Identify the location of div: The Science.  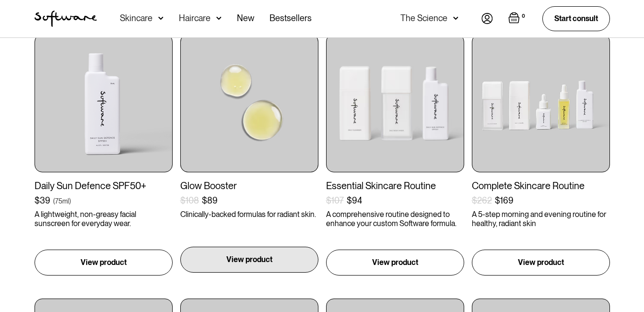
(424, 18).